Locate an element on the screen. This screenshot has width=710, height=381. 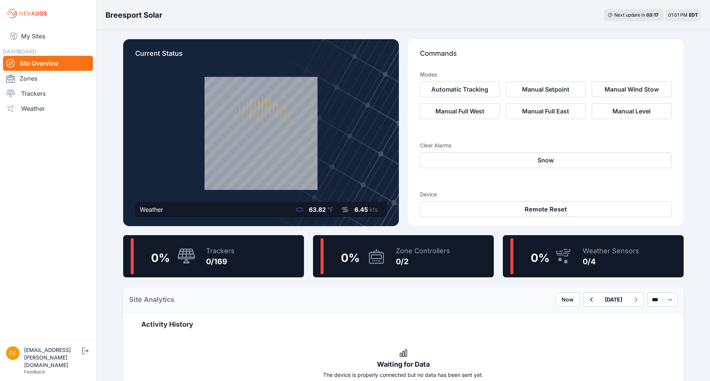
p: Current Status is located at coordinates (261, 56).